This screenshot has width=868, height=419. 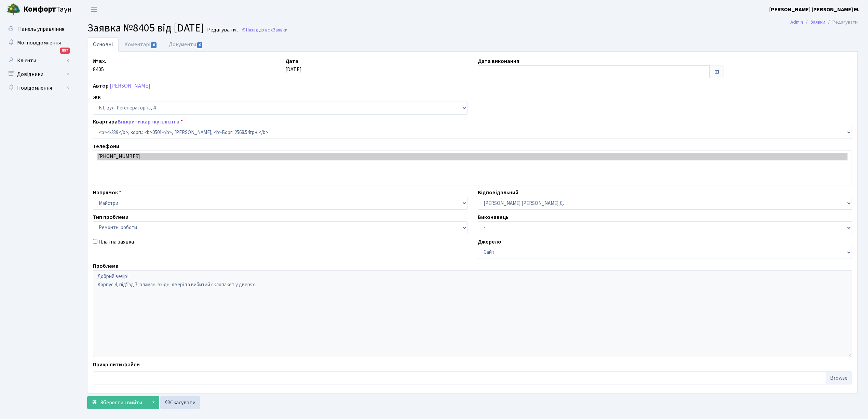 I want to click on div: 897, so click(x=65, y=51).